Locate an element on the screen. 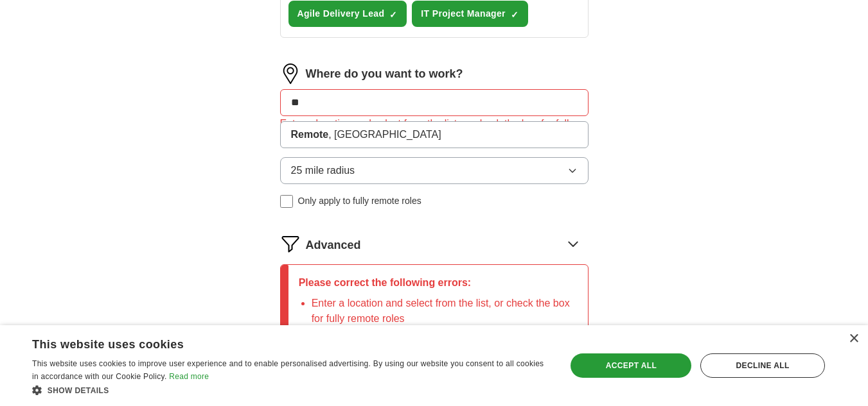 This screenshot has width=868, height=406. span: 25 mile radius is located at coordinates (323, 171).